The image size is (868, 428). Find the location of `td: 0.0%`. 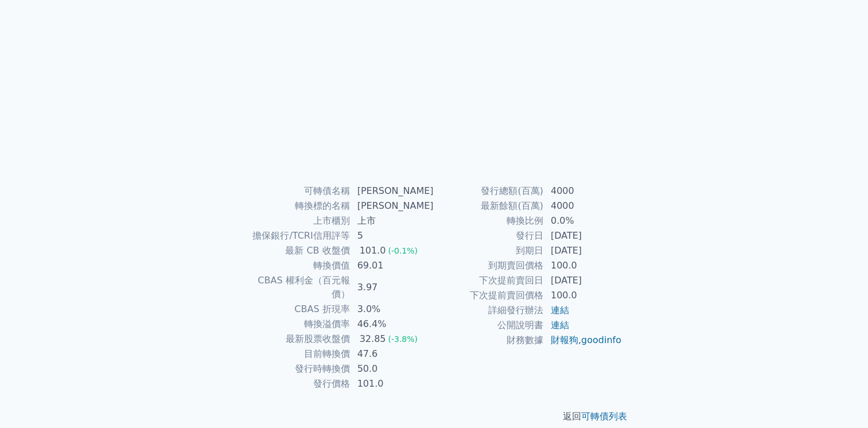

td: 0.0% is located at coordinates (584, 221).